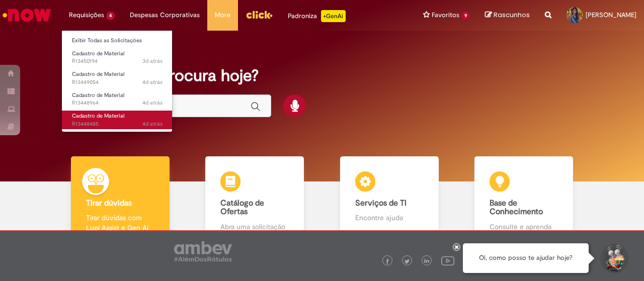 The height and width of the screenshot is (281, 644). Describe the element at coordinates (117, 103) in the screenshot. I see `span: R13448964` at that location.